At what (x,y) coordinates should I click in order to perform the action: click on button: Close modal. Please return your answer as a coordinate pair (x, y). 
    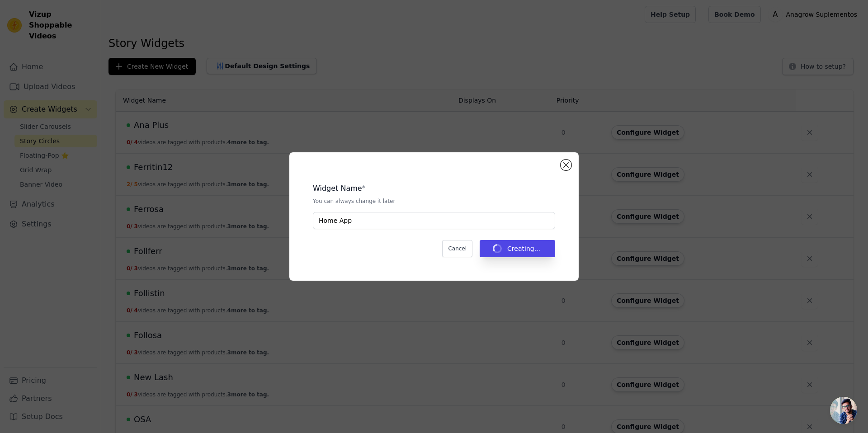
    Looking at the image, I should click on (566, 165).